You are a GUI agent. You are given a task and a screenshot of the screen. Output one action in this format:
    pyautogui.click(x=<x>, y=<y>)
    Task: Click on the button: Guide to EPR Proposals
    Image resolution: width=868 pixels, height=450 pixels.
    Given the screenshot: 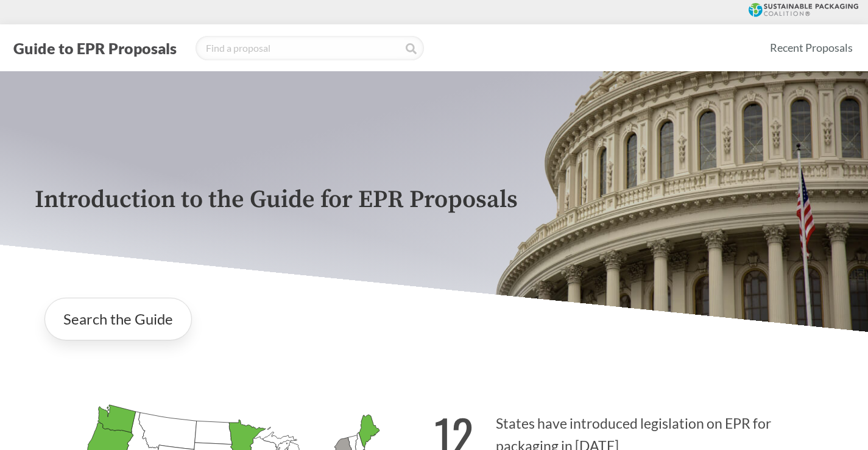 What is the action you would take?
    pyautogui.click(x=95, y=49)
    